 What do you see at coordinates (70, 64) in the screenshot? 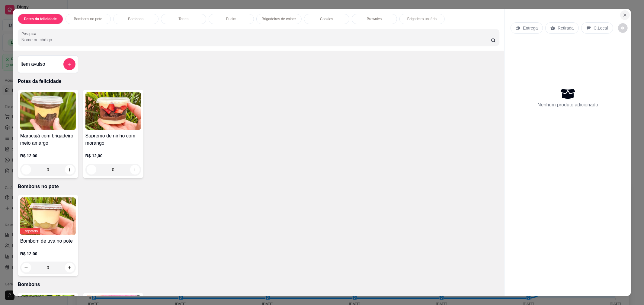
I see `button: add-separate-item` at bounding box center [70, 64].